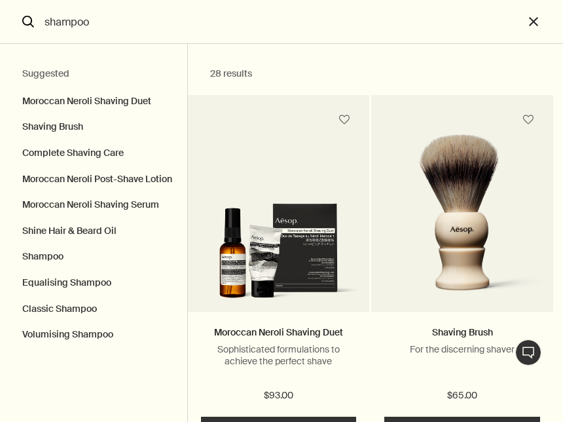 This screenshot has height=422, width=563. I want to click on a: Morocan Neroli Shaving Duet, so click(279, 221).